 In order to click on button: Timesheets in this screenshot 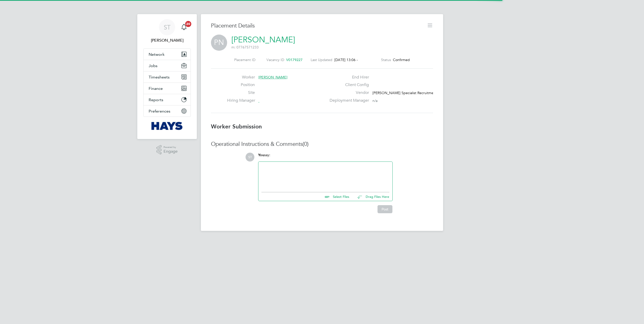, I will do `click(167, 77)`.